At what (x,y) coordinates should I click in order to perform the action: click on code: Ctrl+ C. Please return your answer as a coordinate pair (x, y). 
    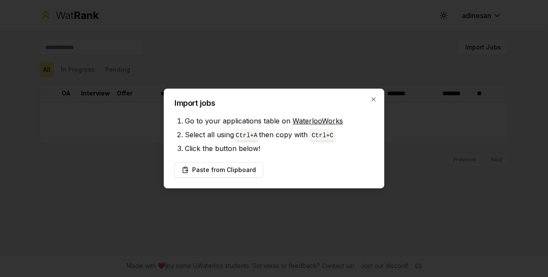
    Looking at the image, I should click on (322, 136).